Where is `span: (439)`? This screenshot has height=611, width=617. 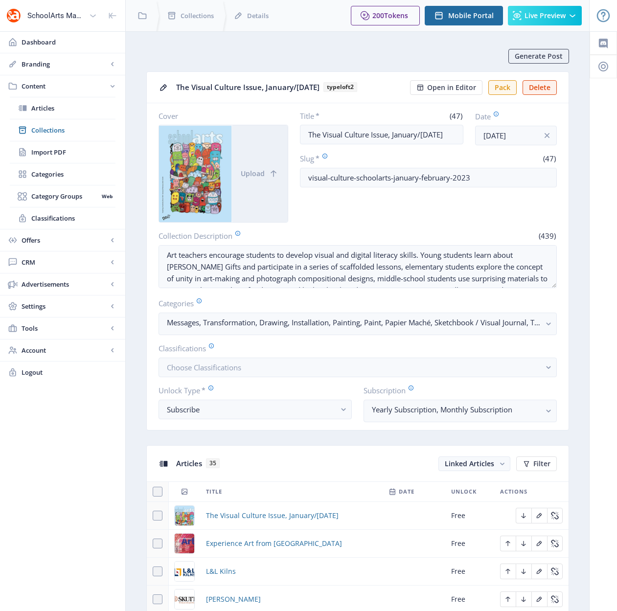 span: (439) is located at coordinates (547, 236).